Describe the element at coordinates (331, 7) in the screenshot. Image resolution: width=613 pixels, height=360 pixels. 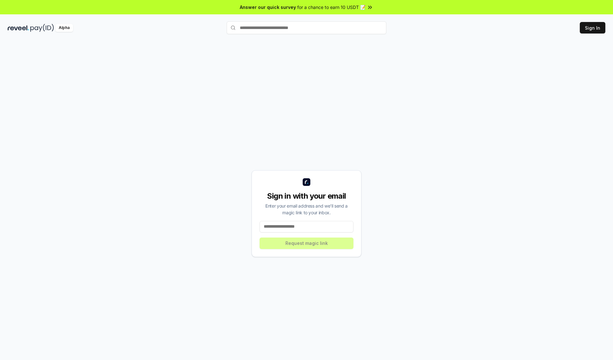
I see `span: for a chance to earn 10 USDT 📝` at that location.